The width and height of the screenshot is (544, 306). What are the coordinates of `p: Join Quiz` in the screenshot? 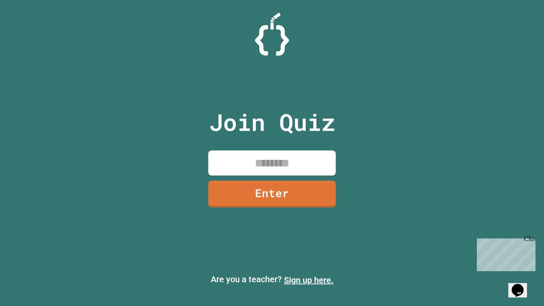 It's located at (272, 122).